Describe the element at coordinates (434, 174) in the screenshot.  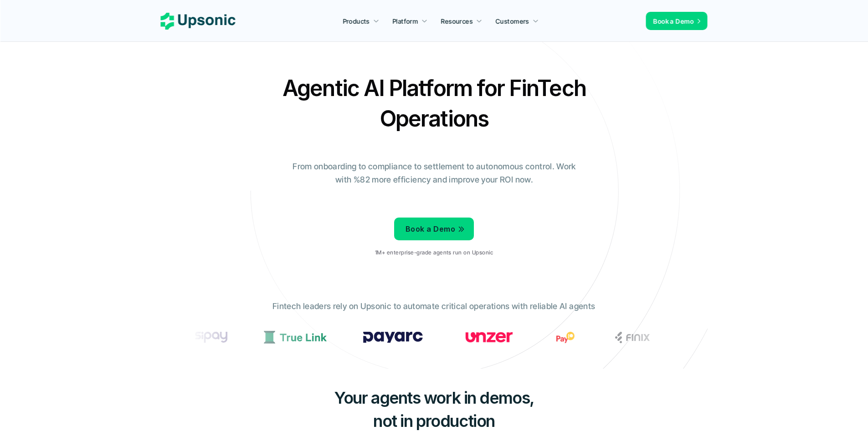
I see `p: From onboarding to compliance to settlement to autonomous control. Work with %82 more efficiency ...` at that location.